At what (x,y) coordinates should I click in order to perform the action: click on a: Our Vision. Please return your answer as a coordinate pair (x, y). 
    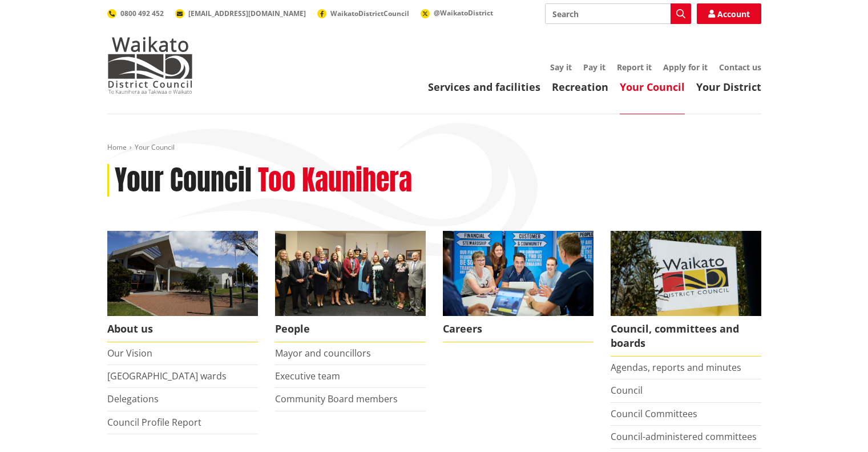
    Looking at the image, I should click on (130, 353).